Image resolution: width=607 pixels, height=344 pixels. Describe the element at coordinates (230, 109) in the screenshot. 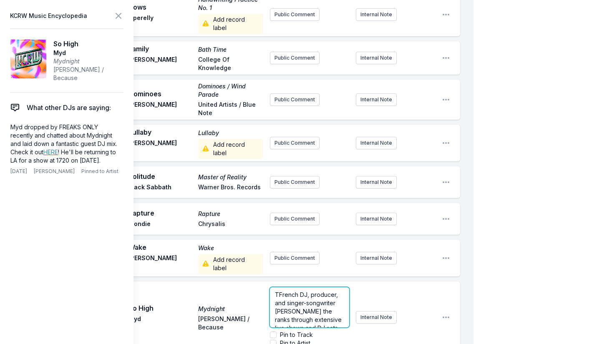

I see `span: United Artists / Blue Note` at that location.